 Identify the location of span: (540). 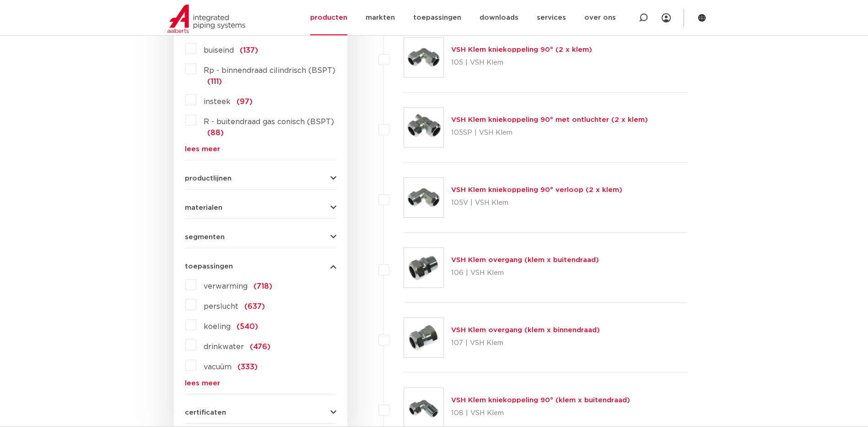
(247, 326).